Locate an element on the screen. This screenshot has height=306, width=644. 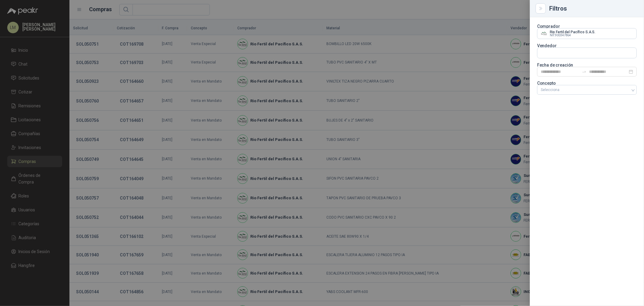
button: Close is located at coordinates (540, 8).